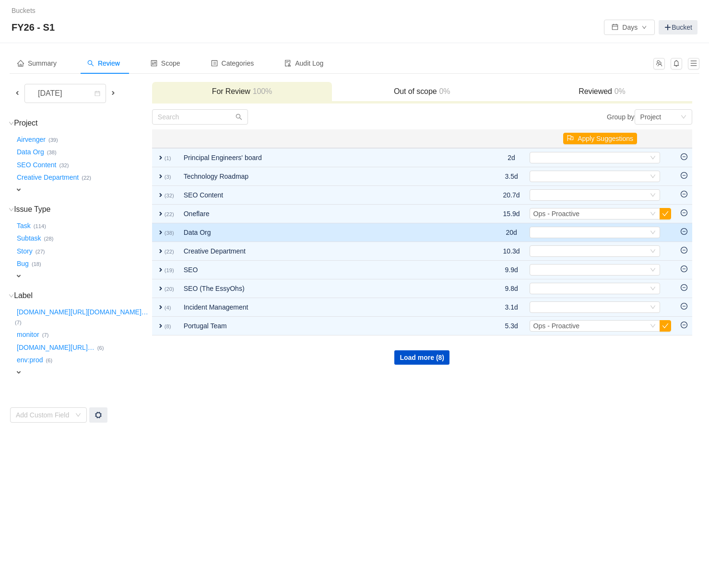 The height and width of the screenshot is (588, 709). What do you see at coordinates (53, 140) in the screenshot?
I see `small: (39)` at bounding box center [53, 140].